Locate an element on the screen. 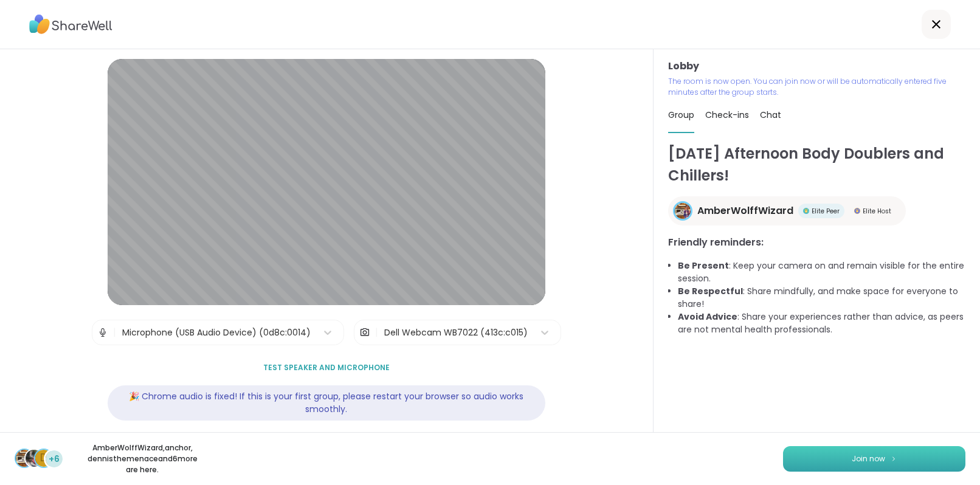  h3: Friendly reminders: is located at coordinates (816, 243).